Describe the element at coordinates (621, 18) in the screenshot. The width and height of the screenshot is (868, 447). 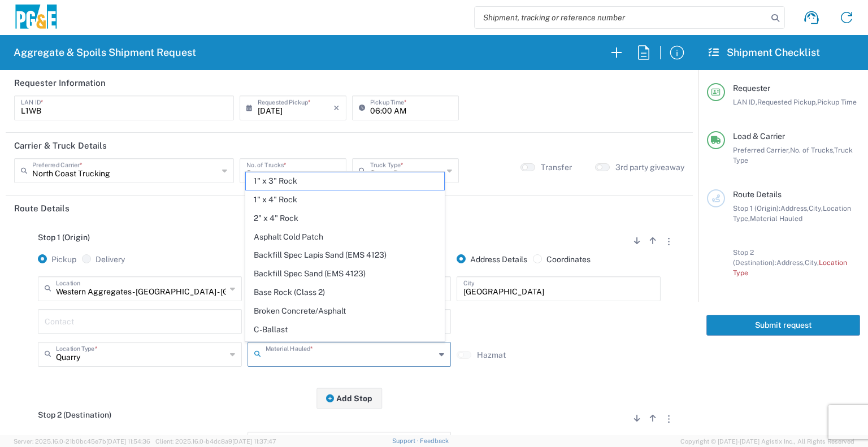
I see `input: Shipment, tracking or reference number` at that location.